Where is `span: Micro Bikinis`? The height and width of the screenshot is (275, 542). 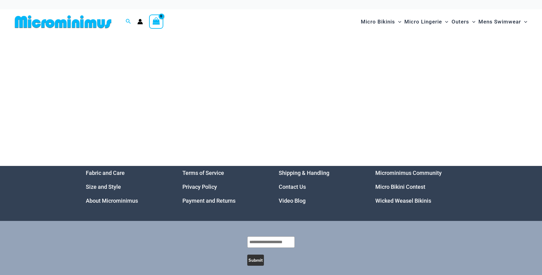
span: Micro Bikinis is located at coordinates (378, 22).